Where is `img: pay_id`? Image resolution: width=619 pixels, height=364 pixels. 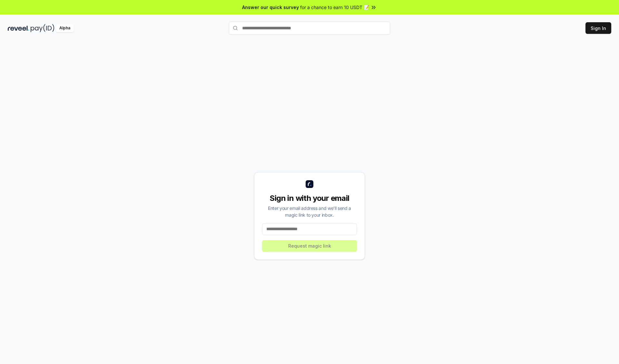 img: pay_id is located at coordinates (43, 28).